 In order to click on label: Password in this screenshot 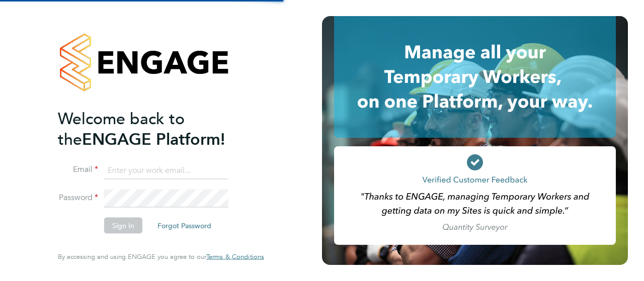, I will do `click(78, 198)`.